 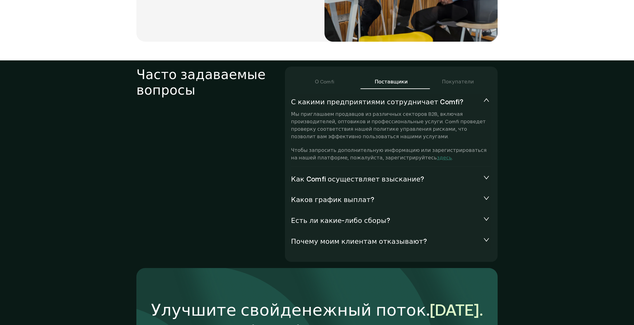 What do you see at coordinates (445, 158) in the screenshot?
I see `a: здесь` at bounding box center [445, 158].